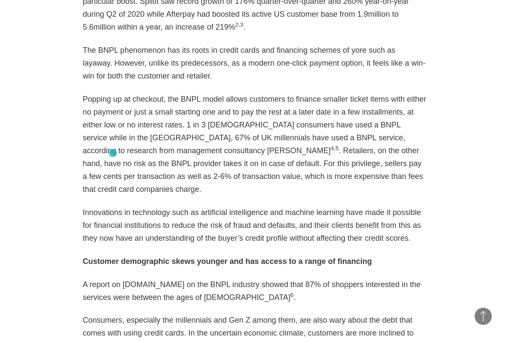  Describe the element at coordinates (254, 144) in the screenshot. I see `p: Popping up at checkout, the BNPL model allows customers to finance smaller ticket items with eith...` at that location.